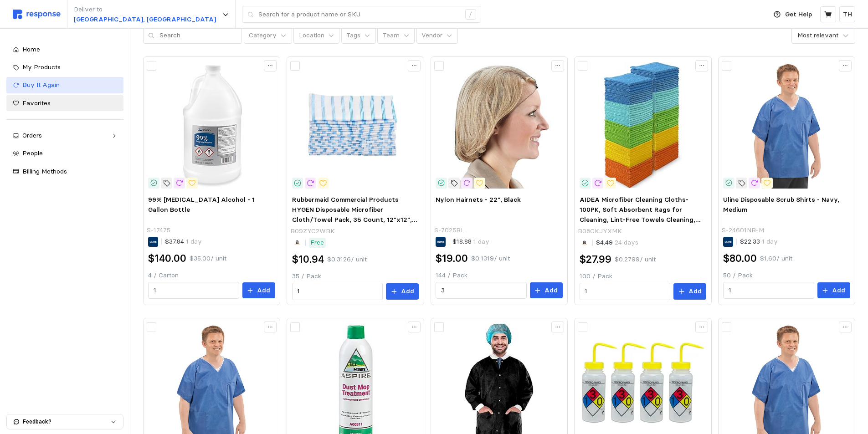 The width and height of the screenshot is (868, 434). I want to click on p: $0.3126 / unit, so click(347, 260).